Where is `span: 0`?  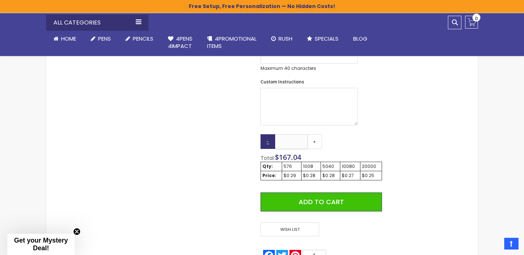 span: 0 is located at coordinates (476, 18).